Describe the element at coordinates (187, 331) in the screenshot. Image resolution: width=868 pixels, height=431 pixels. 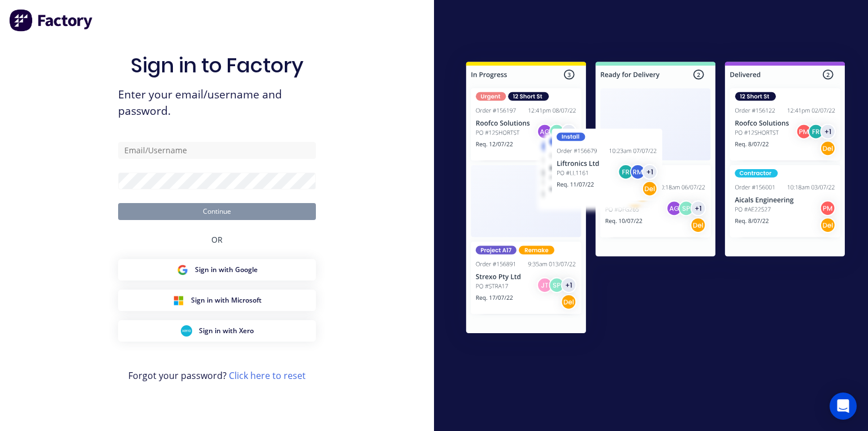
I see `img: Xero Sign in` at that location.